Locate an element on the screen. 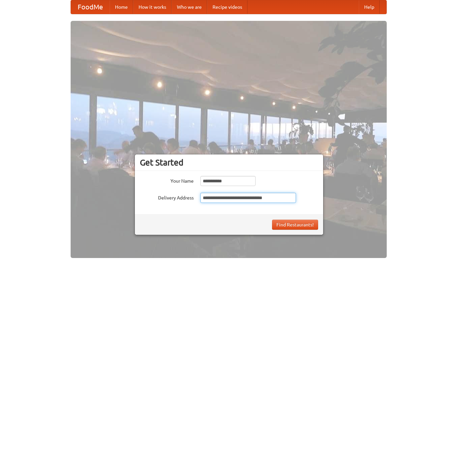  label: Your Name is located at coordinates (166, 180).